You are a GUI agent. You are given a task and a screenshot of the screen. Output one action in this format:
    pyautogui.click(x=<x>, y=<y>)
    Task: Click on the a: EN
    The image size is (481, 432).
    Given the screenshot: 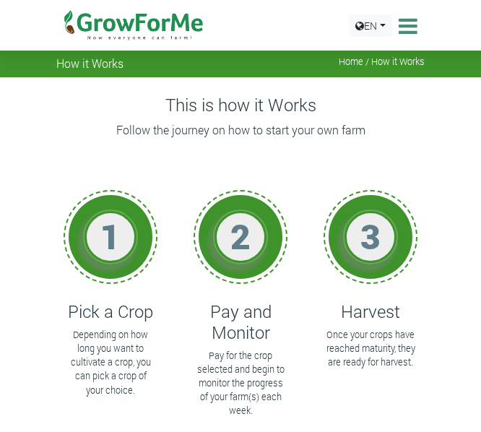 What is the action you would take?
    pyautogui.click(x=370, y=25)
    